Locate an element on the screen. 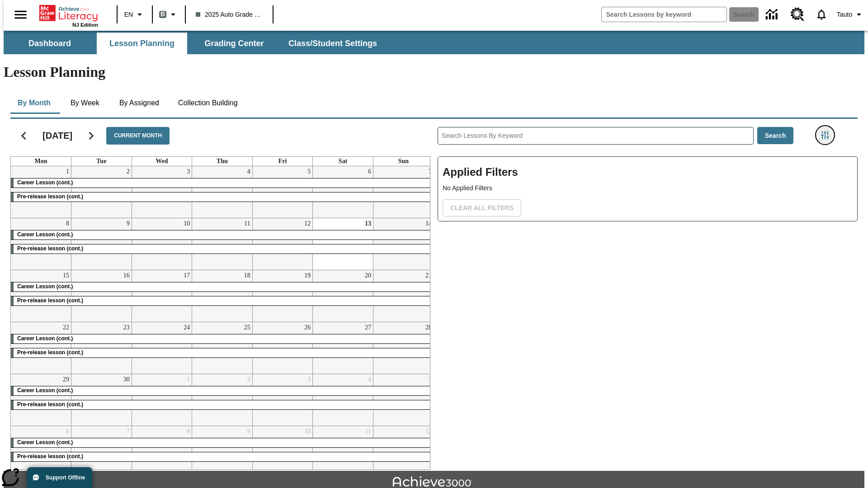 The height and width of the screenshot is (488, 868). button: Language: EN, Select a language is located at coordinates (135, 14).